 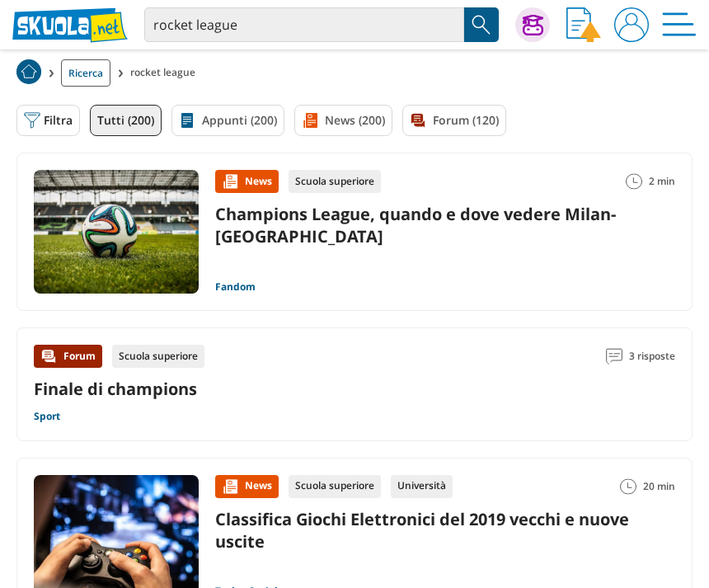 I want to click on img: Menù, so click(x=679, y=25).